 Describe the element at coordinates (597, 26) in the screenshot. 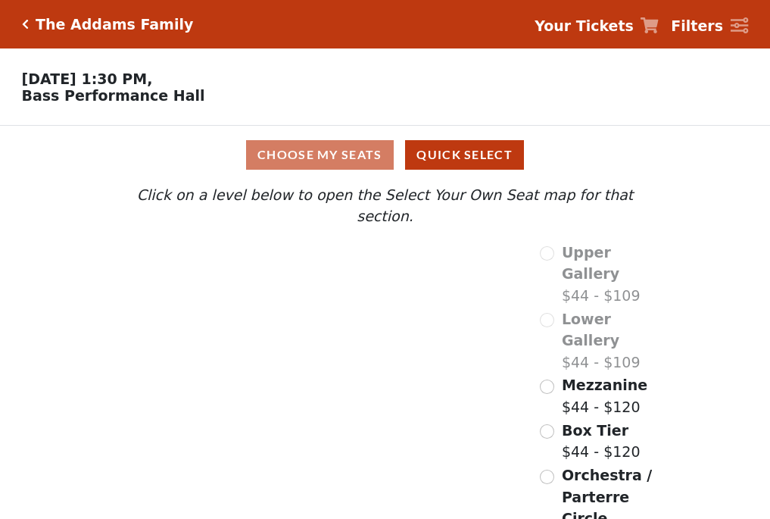

I see `a: Your Tickets` at that location.